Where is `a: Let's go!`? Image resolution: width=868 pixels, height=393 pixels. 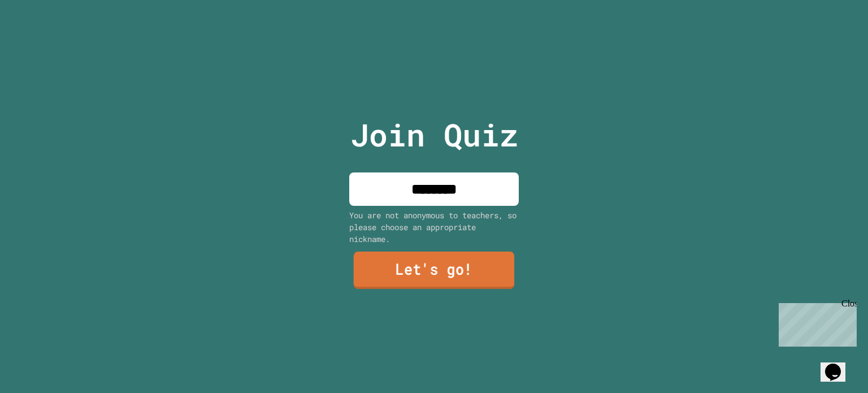 a: Let's go! is located at coordinates (434, 270).